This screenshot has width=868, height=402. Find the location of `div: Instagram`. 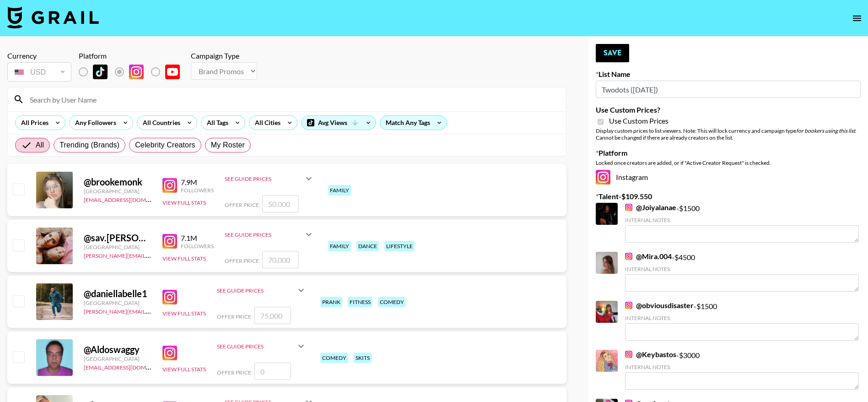

div: Instagram is located at coordinates (727, 177).